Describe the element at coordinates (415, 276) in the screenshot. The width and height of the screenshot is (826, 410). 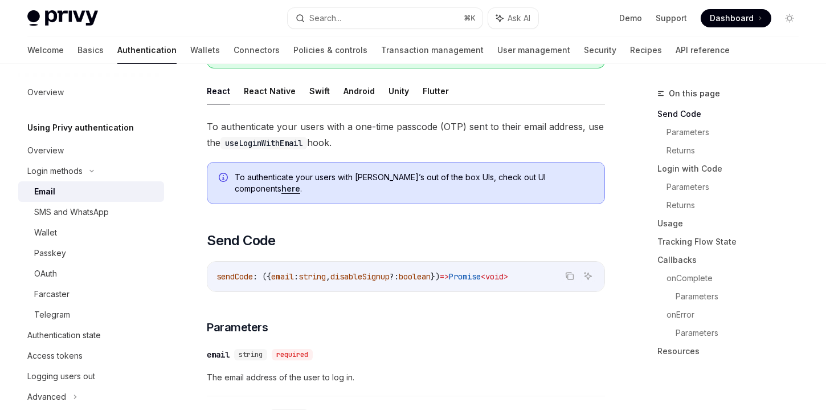
I see `span: boolean` at that location.